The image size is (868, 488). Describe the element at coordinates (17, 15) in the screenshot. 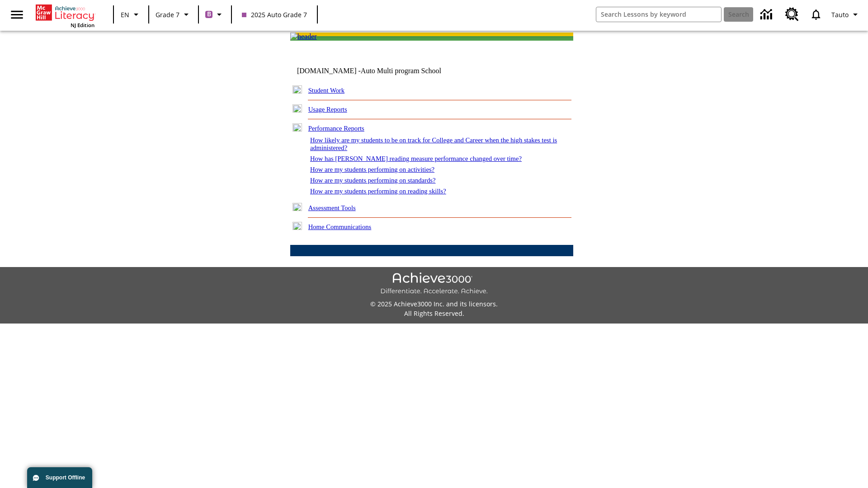

I see `button: Open side menu` at that location.